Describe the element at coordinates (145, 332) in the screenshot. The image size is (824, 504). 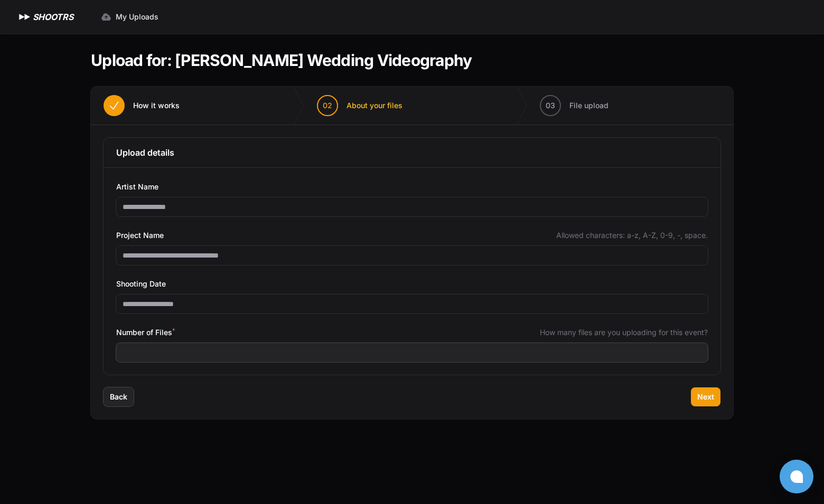
I see `span: Number of Files` at that location.